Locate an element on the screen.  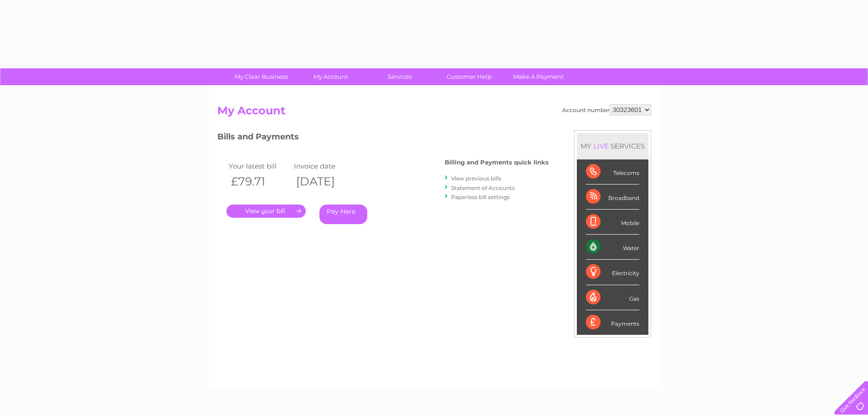
a: Pay Here is located at coordinates (343, 214).